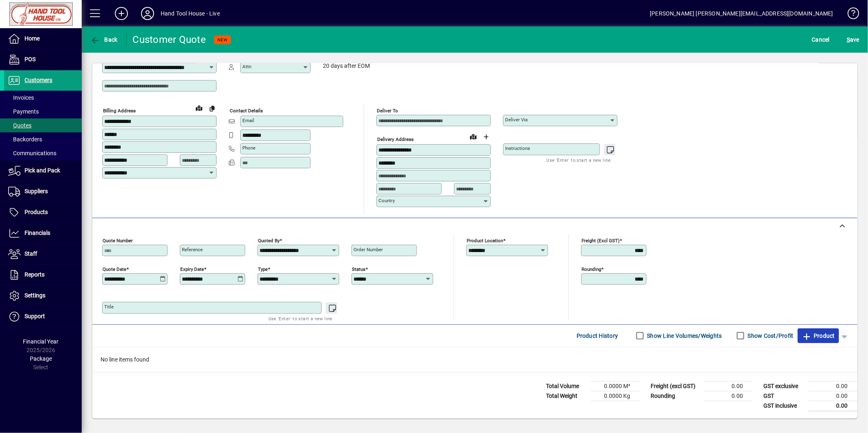  I want to click on td: Total Volume, so click(567, 386).